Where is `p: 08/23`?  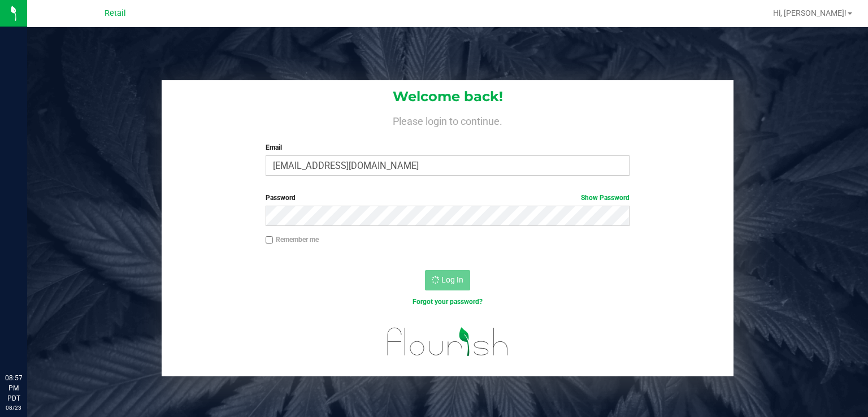
p: 08/23 is located at coordinates (14, 407).